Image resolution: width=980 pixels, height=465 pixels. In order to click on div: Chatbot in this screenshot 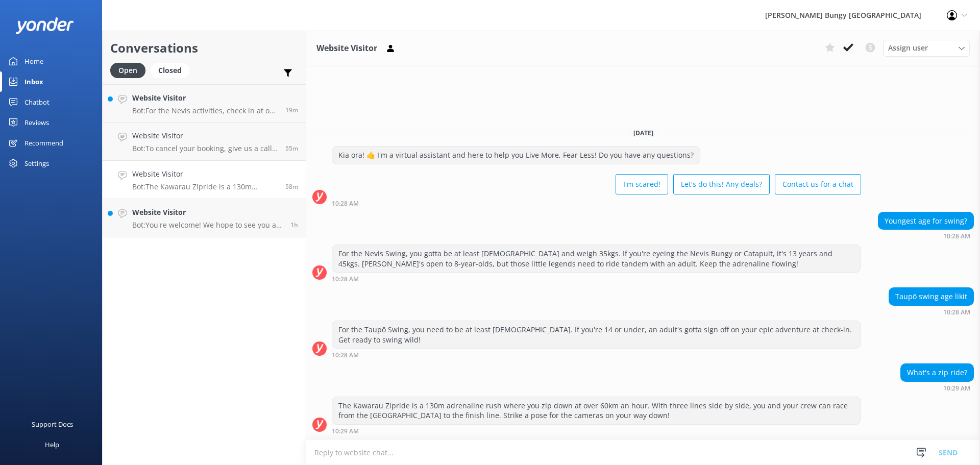, I will do `click(37, 102)`.